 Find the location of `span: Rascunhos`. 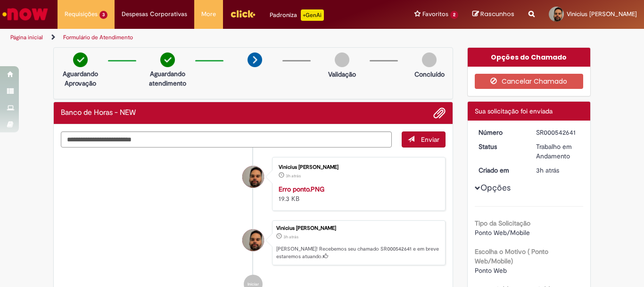

span: Rascunhos is located at coordinates (497, 13).